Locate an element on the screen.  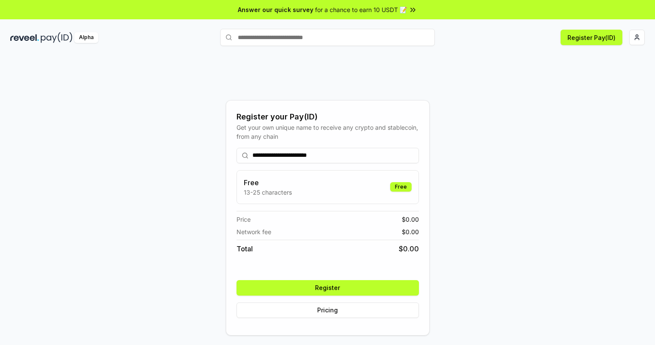
span: Price is located at coordinates (244, 219).